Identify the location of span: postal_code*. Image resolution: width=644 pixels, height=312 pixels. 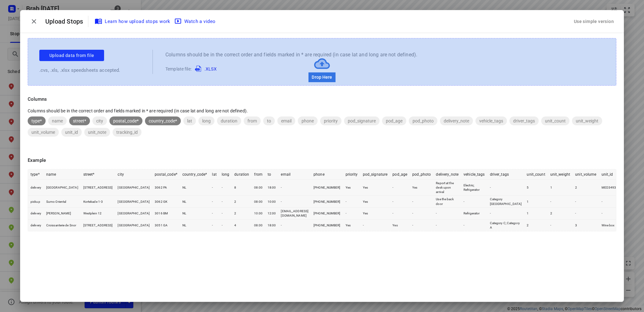
(126, 121).